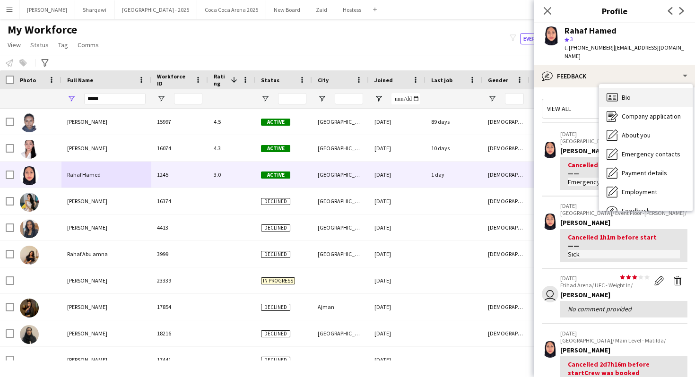  Describe the element at coordinates (88, 45) in the screenshot. I see `span: Comms` at that location.